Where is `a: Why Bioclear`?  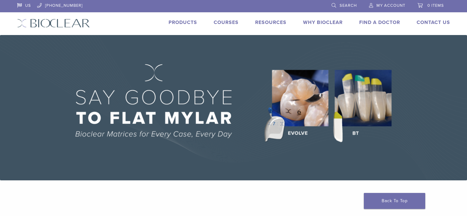 a: Why Bioclear is located at coordinates (323, 22).